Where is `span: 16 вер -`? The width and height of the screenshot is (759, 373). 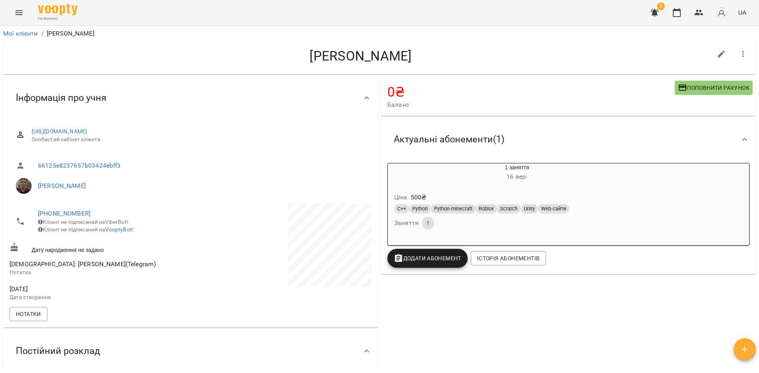 span: 16 вер - is located at coordinates (517, 176).